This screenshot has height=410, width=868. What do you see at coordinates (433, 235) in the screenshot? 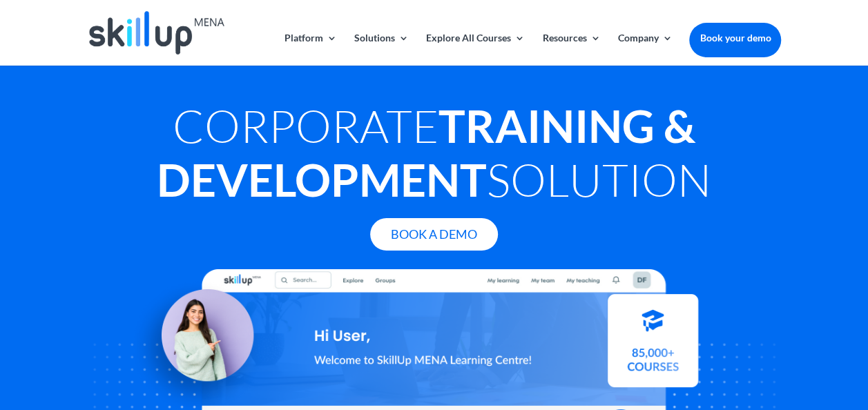
I see `a: Book A Demo` at bounding box center [433, 235].